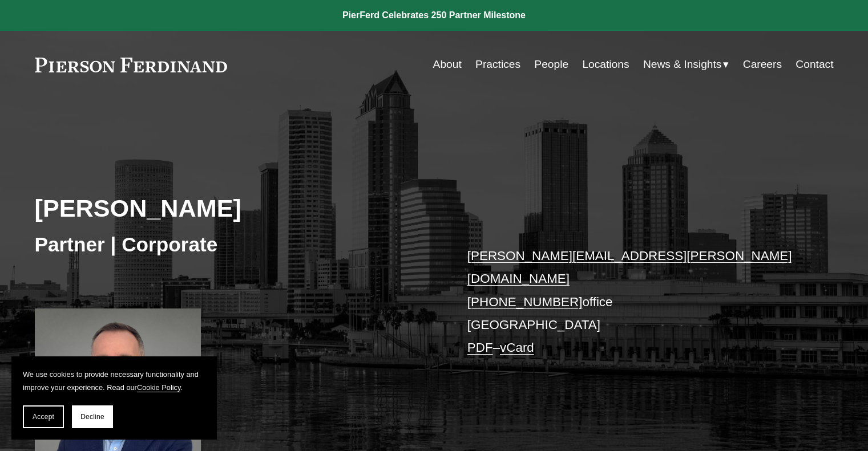  What do you see at coordinates (158, 387) in the screenshot?
I see `a: Cookie Policy` at bounding box center [158, 387].